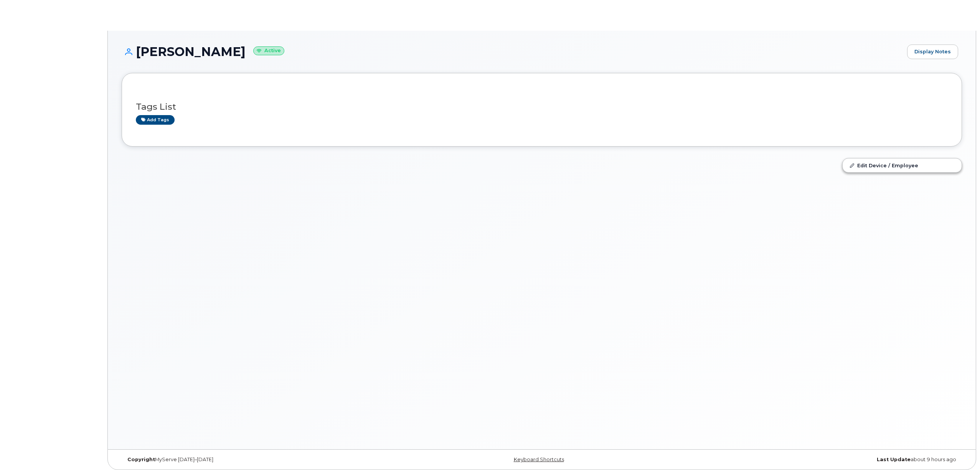  What do you see at coordinates (542, 107) in the screenshot?
I see `h3: Tags List` at bounding box center [542, 107].